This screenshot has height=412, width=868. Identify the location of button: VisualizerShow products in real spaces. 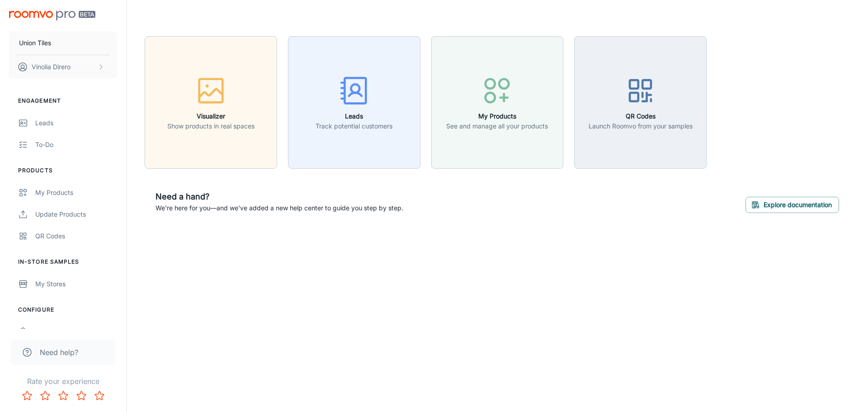
(211, 102).